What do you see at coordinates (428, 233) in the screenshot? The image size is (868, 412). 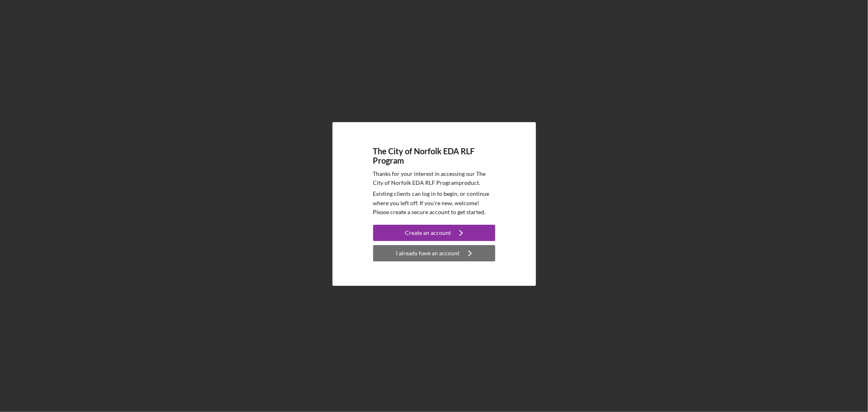 I see `div: Create an account` at bounding box center [428, 233].